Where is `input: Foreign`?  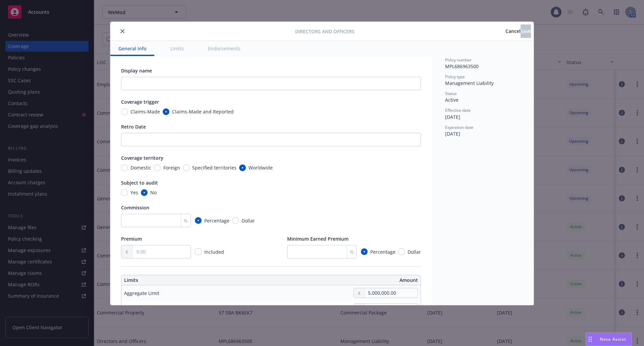
input: Foreign is located at coordinates (157, 168).